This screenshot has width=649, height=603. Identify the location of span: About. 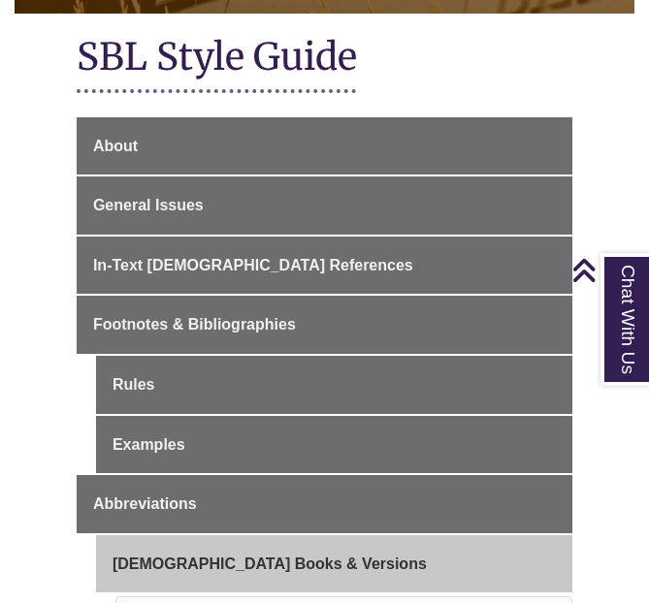
(115, 146).